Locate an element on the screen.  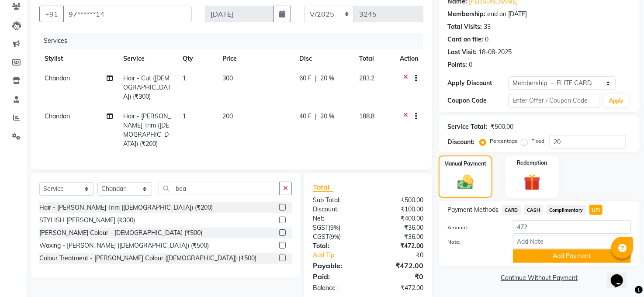
div: Total: is located at coordinates (337, 246).